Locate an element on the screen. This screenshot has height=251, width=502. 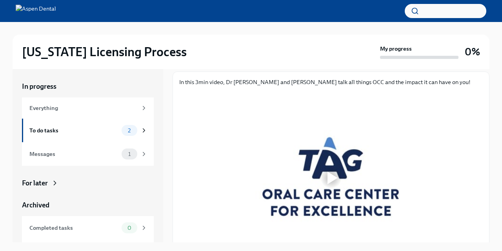
a: To do tasks2 is located at coordinates (88, 130).